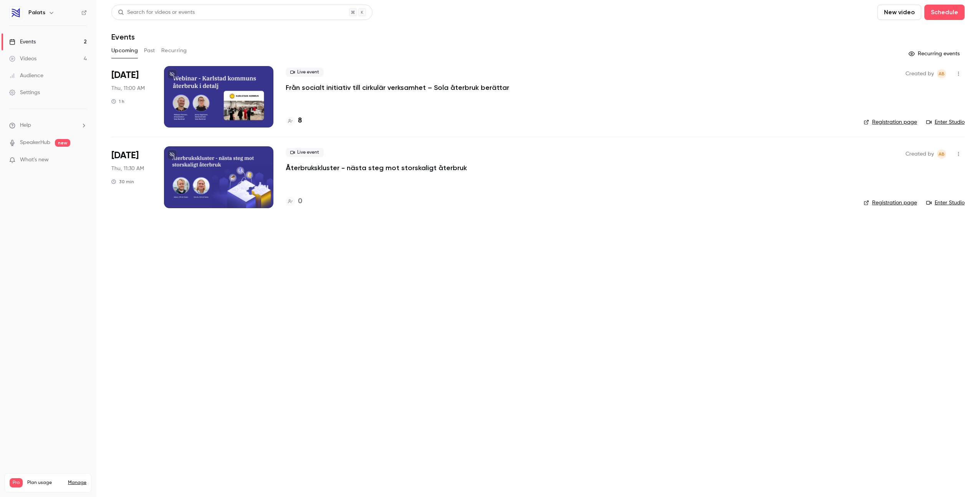  What do you see at coordinates (26, 76) in the screenshot?
I see `div: Audience` at bounding box center [26, 76].